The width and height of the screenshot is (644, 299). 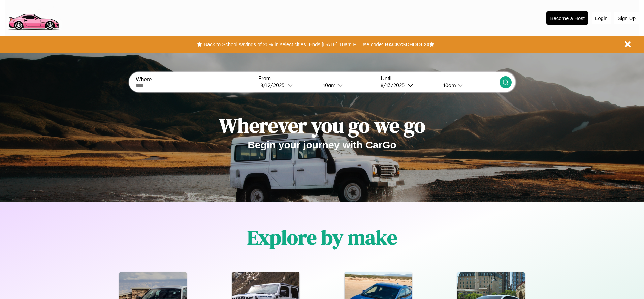 I want to click on label: Where, so click(x=195, y=79).